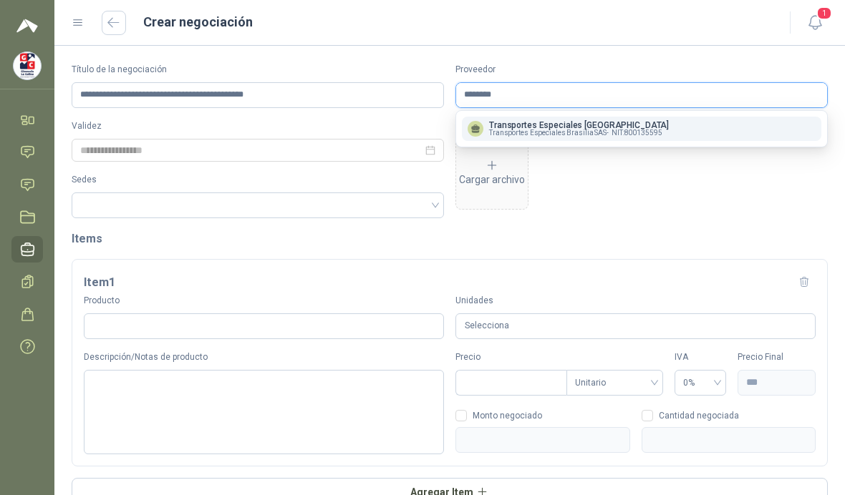  What do you see at coordinates (700, 383) in the screenshot?
I see `span: 0%` at bounding box center [700, 383].